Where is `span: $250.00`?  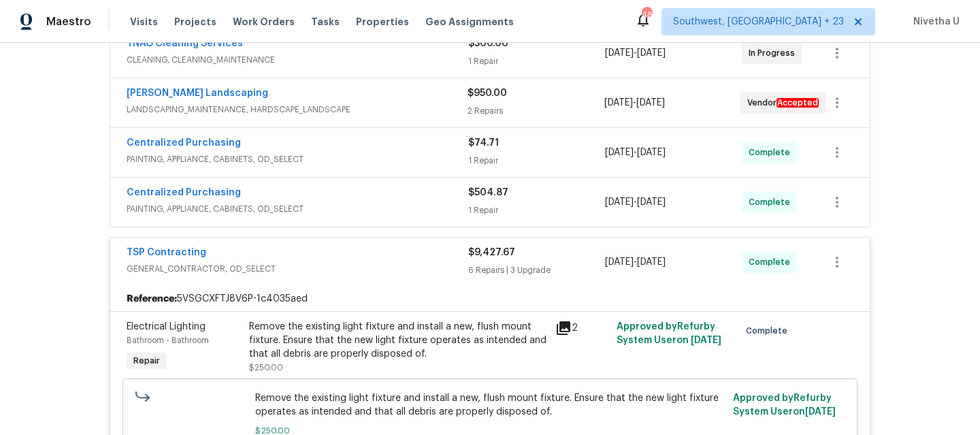 span: $250.00 is located at coordinates (267, 367).